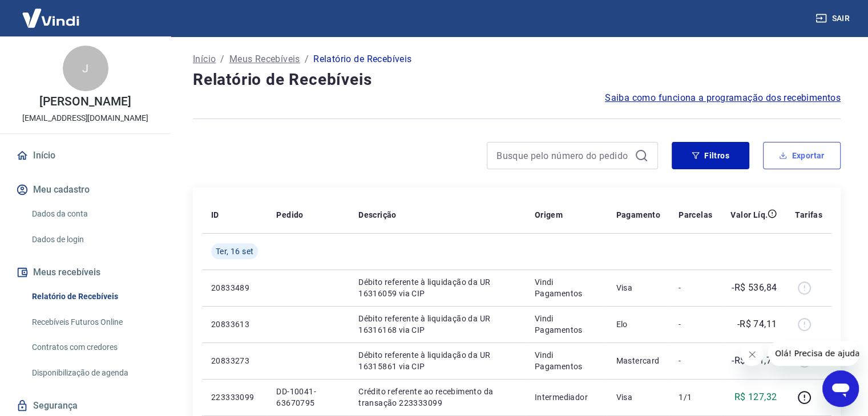 The height and width of the screenshot is (416, 868). What do you see at coordinates (264, 59) in the screenshot?
I see `a: Meus Recebíveis` at bounding box center [264, 59].